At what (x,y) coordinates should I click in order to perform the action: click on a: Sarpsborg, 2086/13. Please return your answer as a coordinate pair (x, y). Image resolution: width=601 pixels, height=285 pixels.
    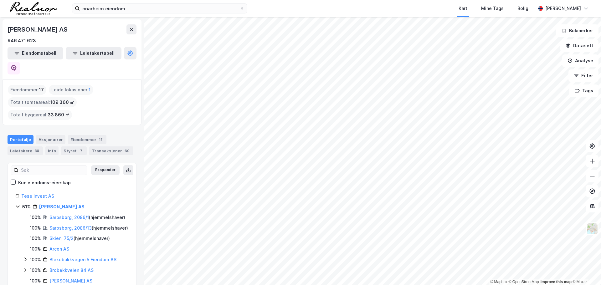
    Looking at the image, I should click on (70, 228).